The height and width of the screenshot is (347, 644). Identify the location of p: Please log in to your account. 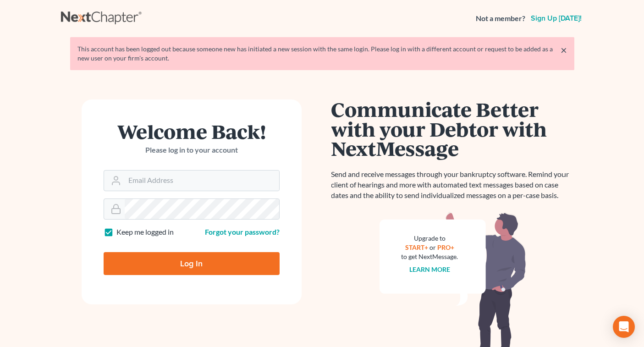
(192, 150).